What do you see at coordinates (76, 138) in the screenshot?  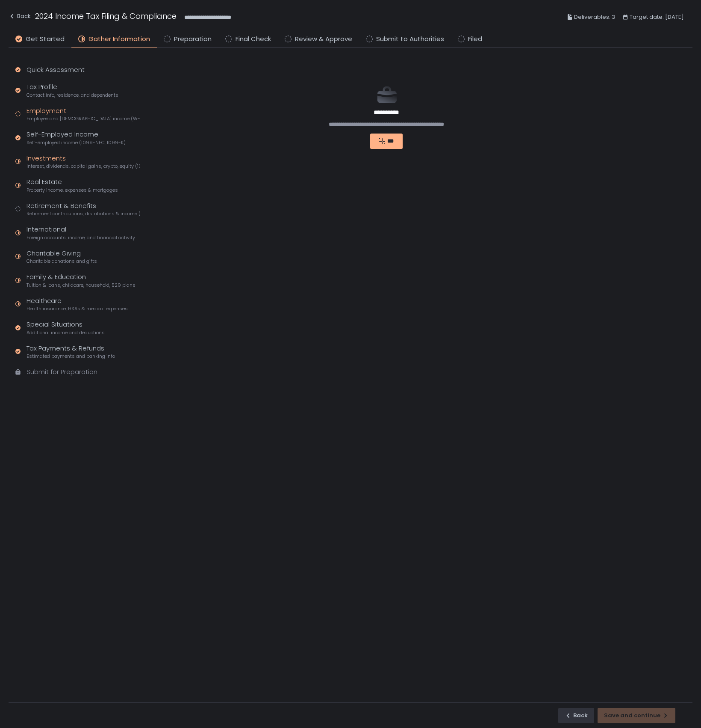 I see `div: Self-Employed Income` at bounding box center [76, 138].